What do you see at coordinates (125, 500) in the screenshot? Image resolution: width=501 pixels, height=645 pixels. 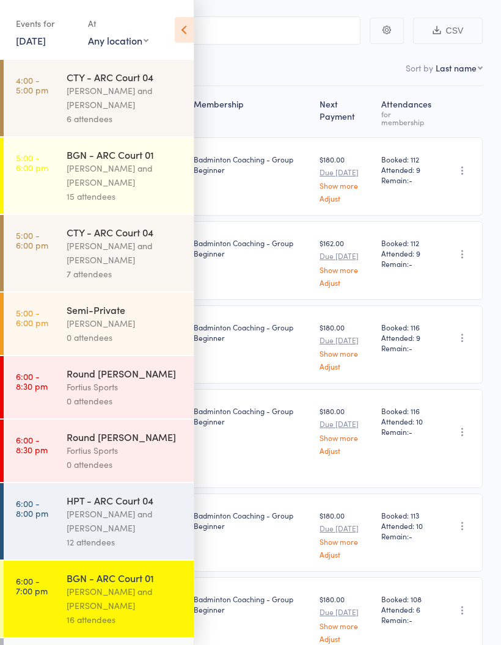 I see `div: HPT - ARC Court 04` at bounding box center [125, 500].